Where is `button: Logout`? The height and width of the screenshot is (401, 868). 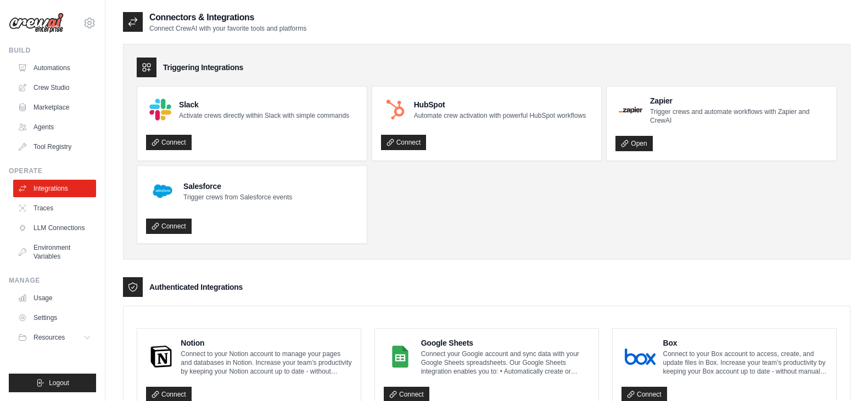 button: Logout is located at coordinates (52, 383).